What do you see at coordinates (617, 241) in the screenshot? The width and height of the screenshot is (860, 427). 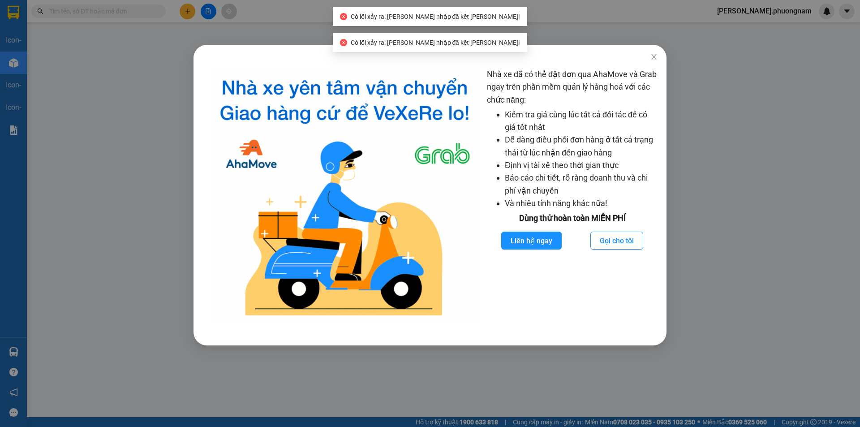 I see `button: Gọi cho tôi` at bounding box center [617, 241].